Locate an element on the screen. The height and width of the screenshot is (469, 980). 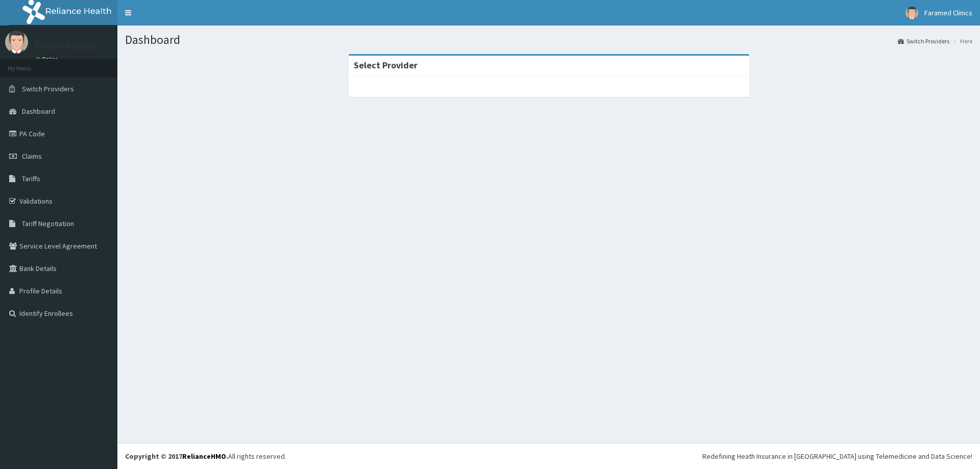
strong: Select Provider is located at coordinates (385, 64).